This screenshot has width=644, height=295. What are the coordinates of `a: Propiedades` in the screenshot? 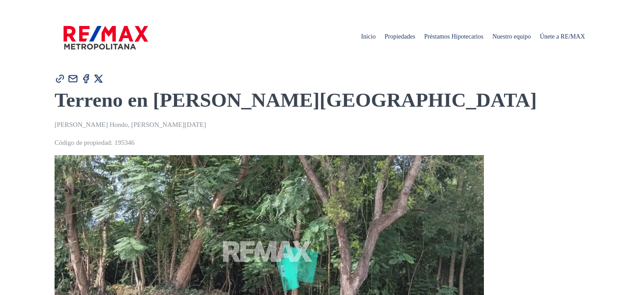 It's located at (400, 37).